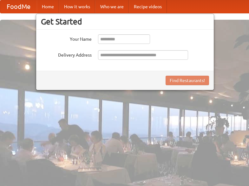  What do you see at coordinates (77, 7) in the screenshot?
I see `a: How it works` at bounding box center [77, 7].